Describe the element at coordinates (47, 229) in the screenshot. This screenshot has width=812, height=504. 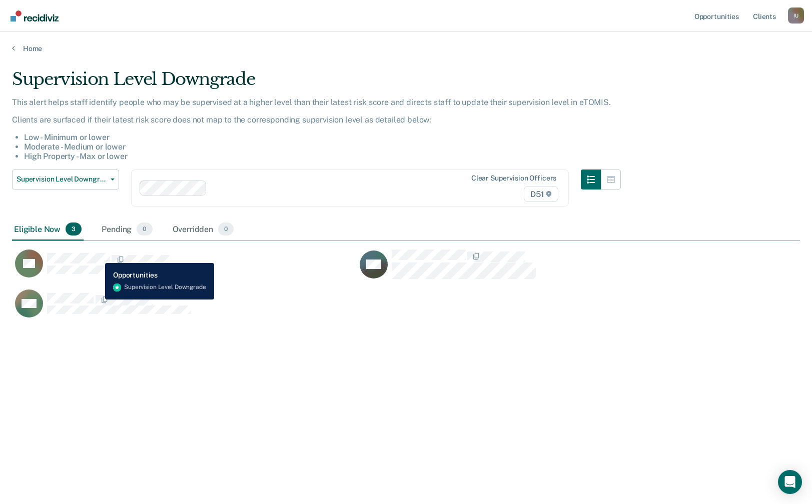
I see `div: Eligible Now3` at that location.